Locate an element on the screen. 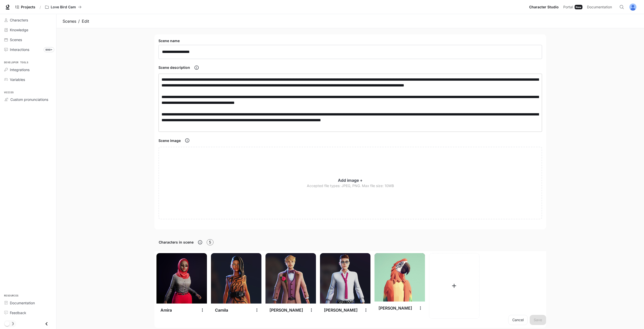 The image size is (644, 329). button: Open Command Menu is located at coordinates (622, 7).